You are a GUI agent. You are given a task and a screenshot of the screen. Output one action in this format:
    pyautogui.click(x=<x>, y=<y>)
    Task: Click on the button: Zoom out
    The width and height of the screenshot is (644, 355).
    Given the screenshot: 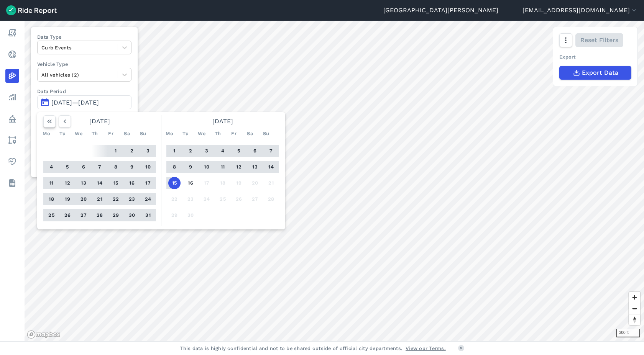 What is the action you would take?
    pyautogui.click(x=634, y=308)
    